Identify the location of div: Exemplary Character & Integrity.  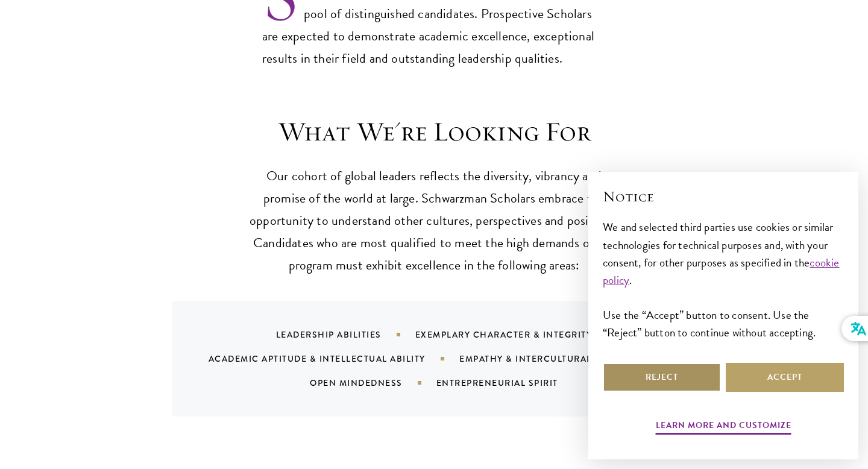
(519, 335).